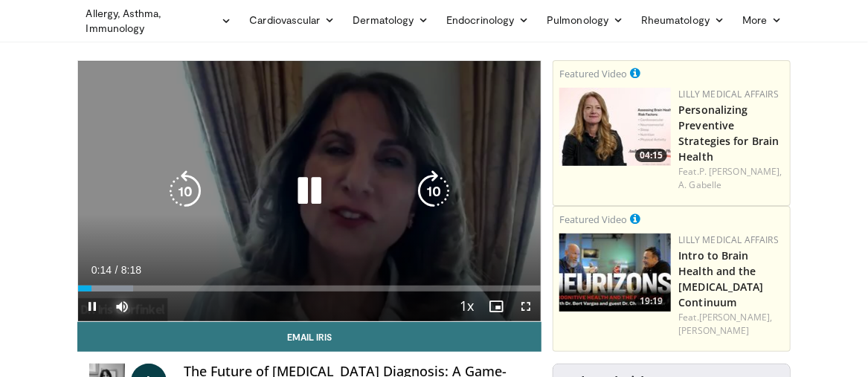 The height and width of the screenshot is (377, 868). Describe the element at coordinates (615, 126) in the screenshot. I see `a: 04:15` at that location.